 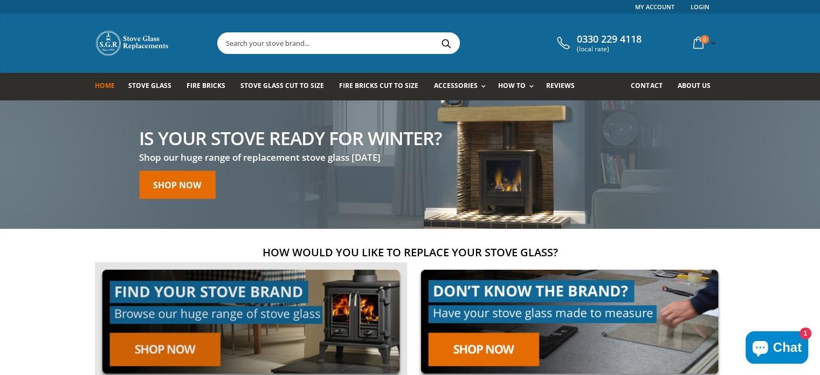 I want to click on a: Contact, so click(x=650, y=86).